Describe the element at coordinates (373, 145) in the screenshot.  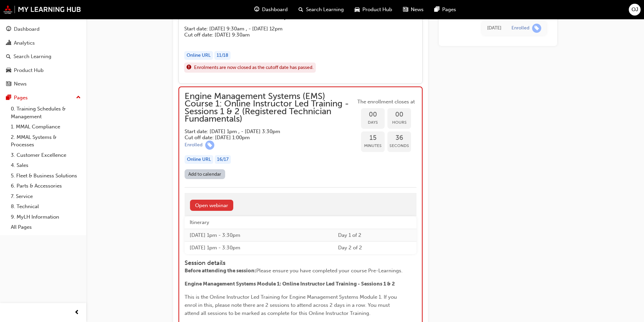
I see `span: Minutes` at that location.